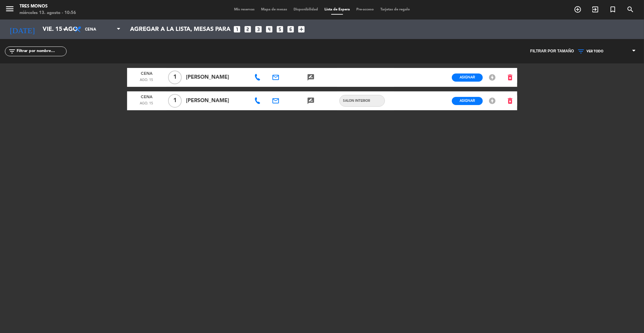  I want to click on span: Filtrar por tamaño, so click(552, 52).